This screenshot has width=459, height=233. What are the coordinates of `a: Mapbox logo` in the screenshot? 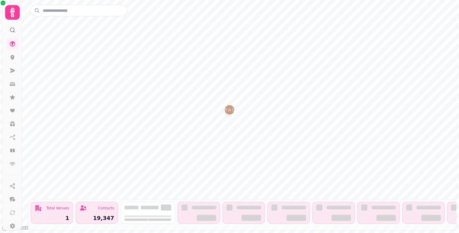 It's located at (15, 228).